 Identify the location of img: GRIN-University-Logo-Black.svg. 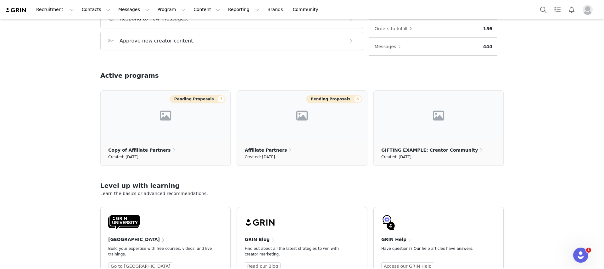
(124, 223).